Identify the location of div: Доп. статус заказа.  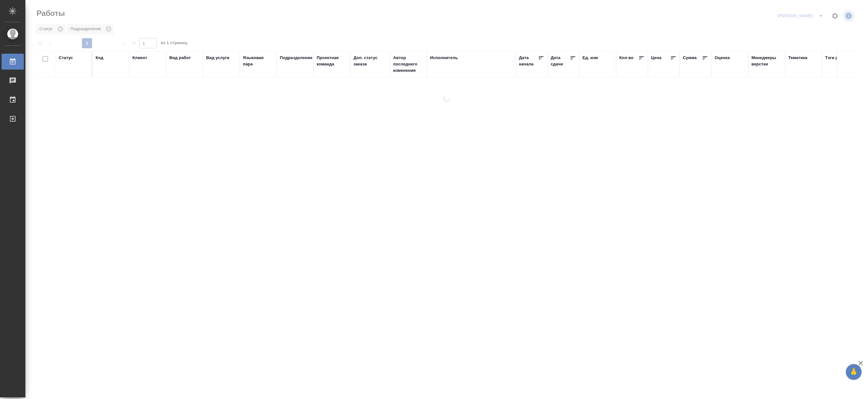
(370, 61).